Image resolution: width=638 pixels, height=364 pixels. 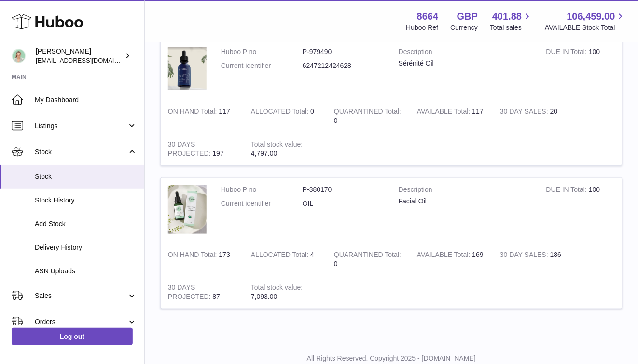 I want to click on span: 401.88, so click(x=507, y=16).